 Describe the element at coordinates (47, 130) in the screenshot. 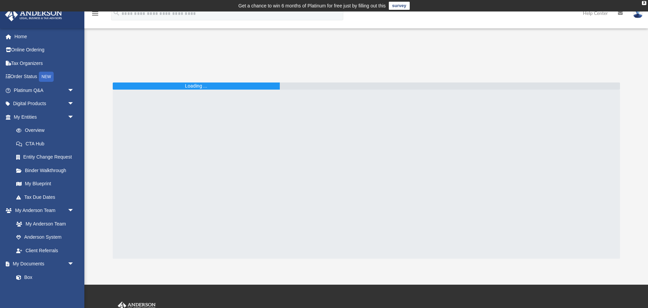

I see `a: Overview` at that location.